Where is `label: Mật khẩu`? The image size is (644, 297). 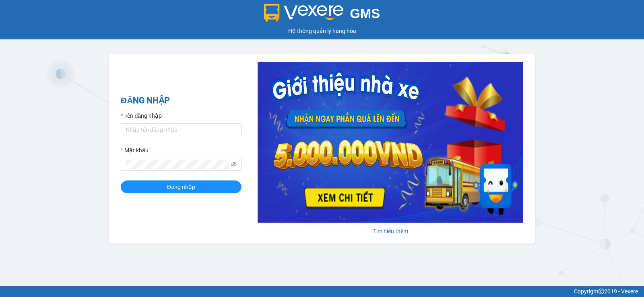 label: Mật khẩu is located at coordinates (135, 151).